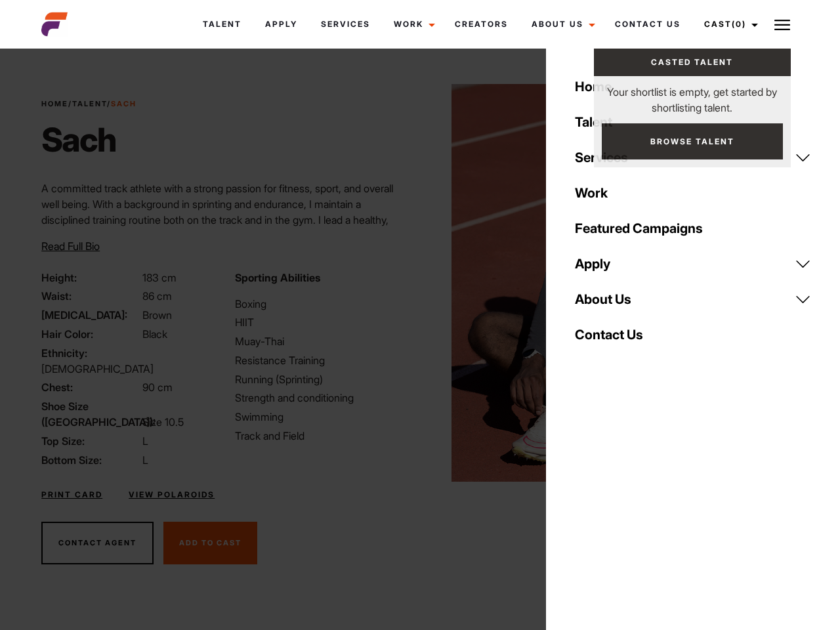 This screenshot has height=630, width=840. What do you see at coordinates (91, 441) in the screenshot?
I see `span: Top Size:` at bounding box center [91, 441].